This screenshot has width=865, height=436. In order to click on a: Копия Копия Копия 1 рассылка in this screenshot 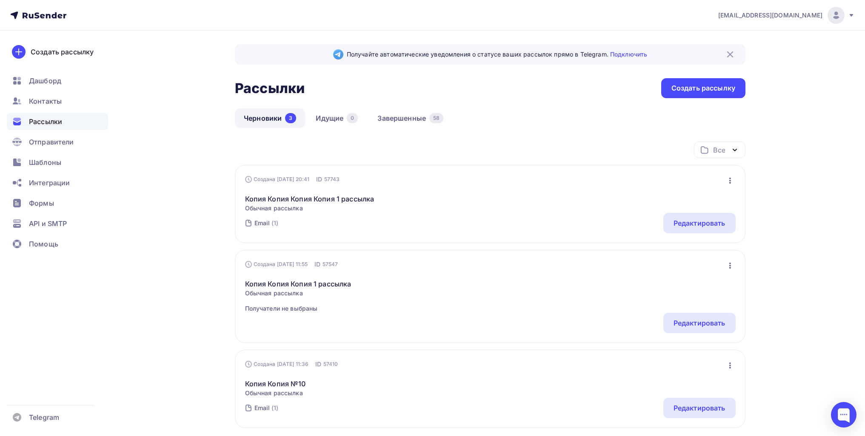, I will do `click(298, 284)`.